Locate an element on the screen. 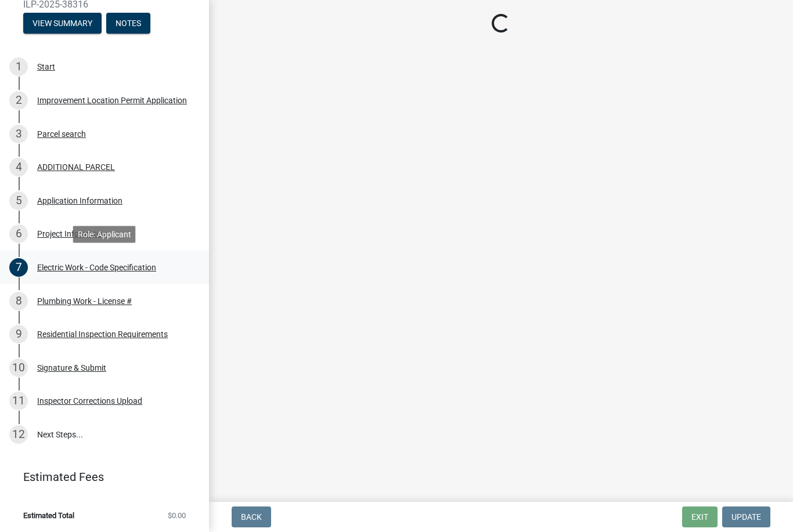  div: 4 is located at coordinates (19, 167).